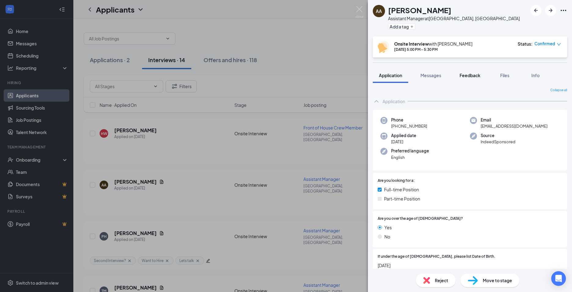 The width and height of the screenshot is (572, 292). I want to click on span: Preferred language, so click(410, 151).